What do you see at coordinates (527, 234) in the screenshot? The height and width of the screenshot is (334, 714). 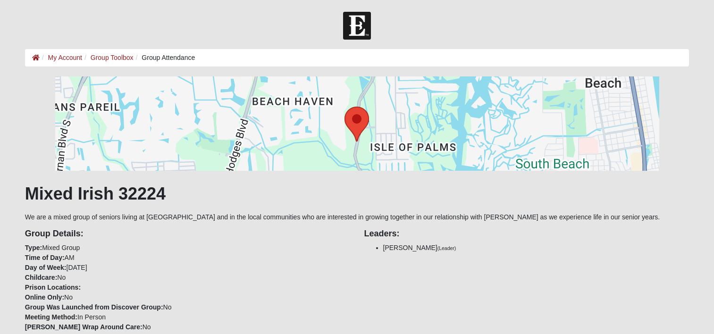 I see `h4: Leaders:` at bounding box center [527, 234].